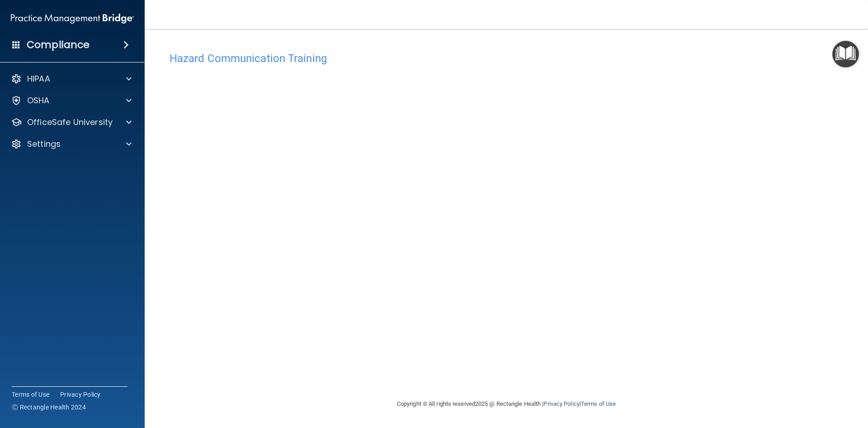 This screenshot has width=868, height=428. What do you see at coordinates (845, 54) in the screenshot?
I see `button: Open Resource Center` at bounding box center [845, 54].